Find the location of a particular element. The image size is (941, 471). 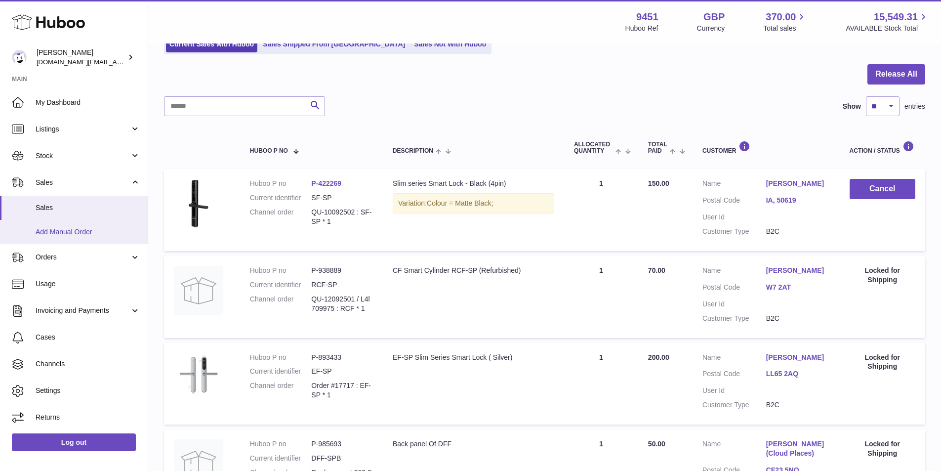

a: Log out is located at coordinates (74, 442).